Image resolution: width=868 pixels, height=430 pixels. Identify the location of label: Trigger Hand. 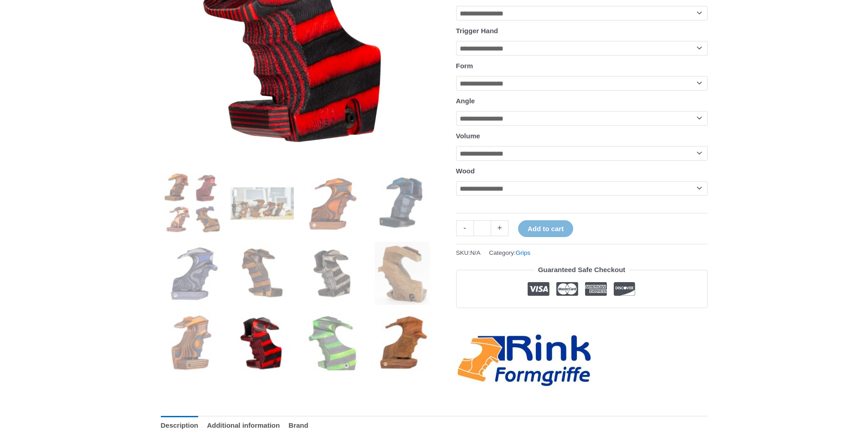
(477, 30).